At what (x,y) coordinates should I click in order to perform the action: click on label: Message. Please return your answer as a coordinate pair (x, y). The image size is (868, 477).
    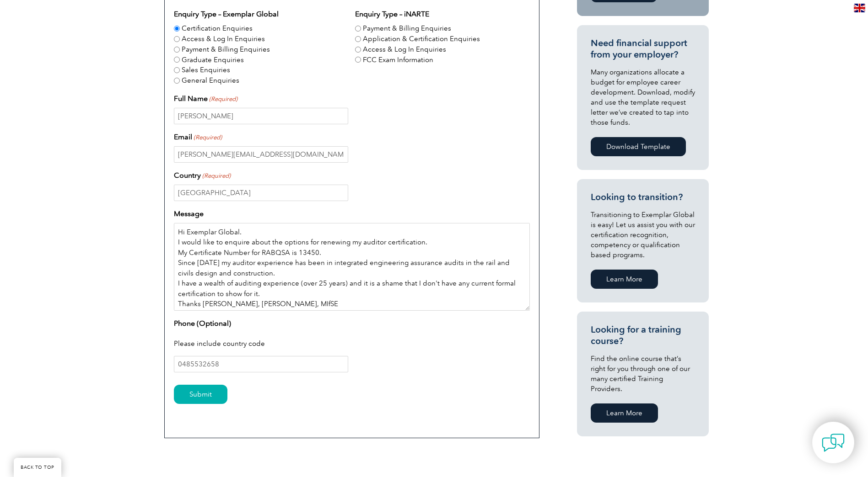
    Looking at the image, I should click on (188, 214).